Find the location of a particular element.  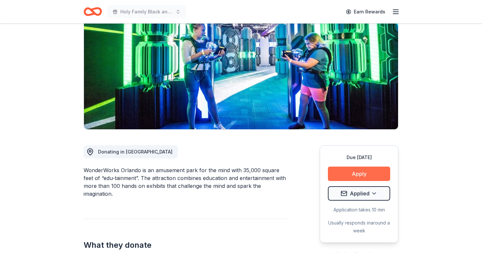

div: Usually responds in around a week is located at coordinates (359, 227).